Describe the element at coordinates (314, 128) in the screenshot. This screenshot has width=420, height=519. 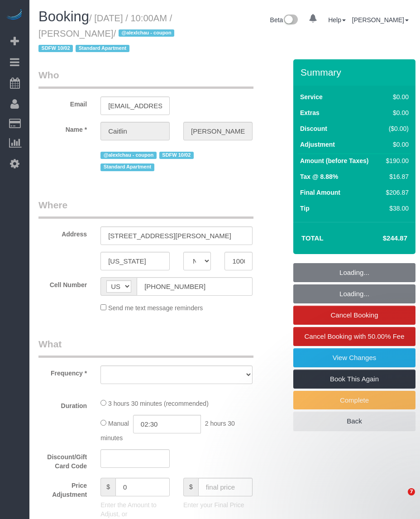
I see `label: Discount` at that location.